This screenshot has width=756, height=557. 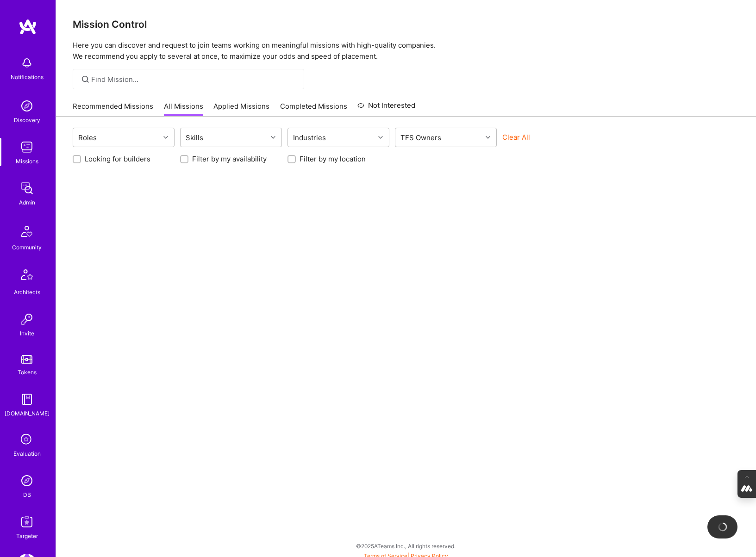 I want to click on h3: Mission Control, so click(x=406, y=24).